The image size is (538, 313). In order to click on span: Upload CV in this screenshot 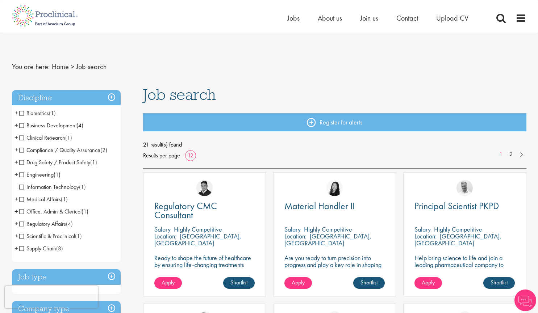, I will do `click(452, 18)`.